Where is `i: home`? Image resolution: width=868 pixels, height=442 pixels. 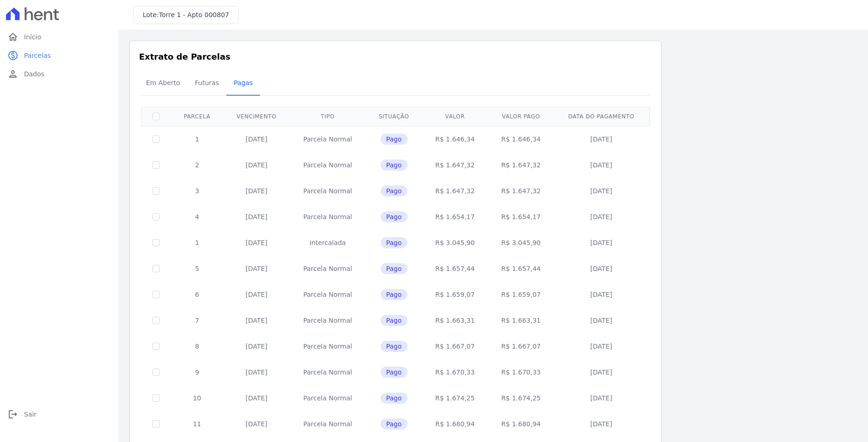
i: home is located at coordinates (13, 37).